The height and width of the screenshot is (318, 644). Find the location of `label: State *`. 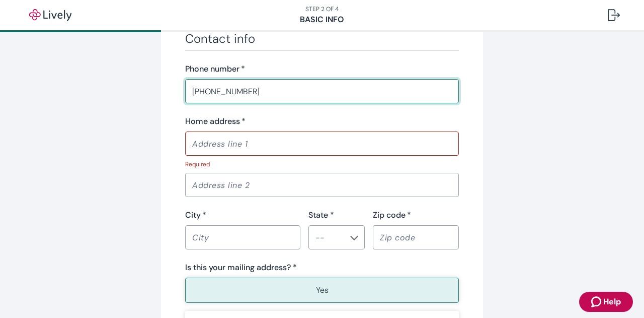

label: State * is located at coordinates (321, 215).